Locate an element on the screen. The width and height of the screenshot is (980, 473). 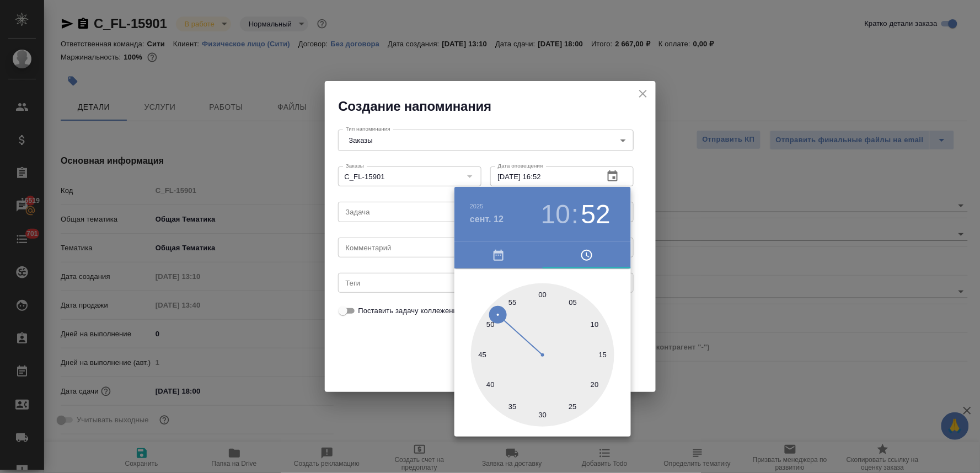
button: 10 is located at coordinates (555, 214).